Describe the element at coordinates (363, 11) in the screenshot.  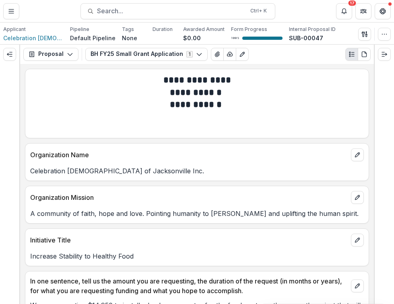
I see `button: Partners` at that location.